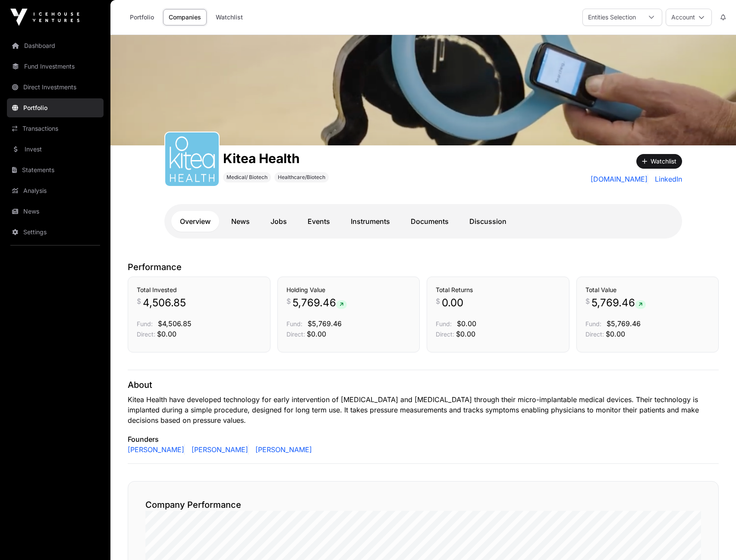 The width and height of the screenshot is (736, 560). I want to click on a: Events, so click(318, 221).